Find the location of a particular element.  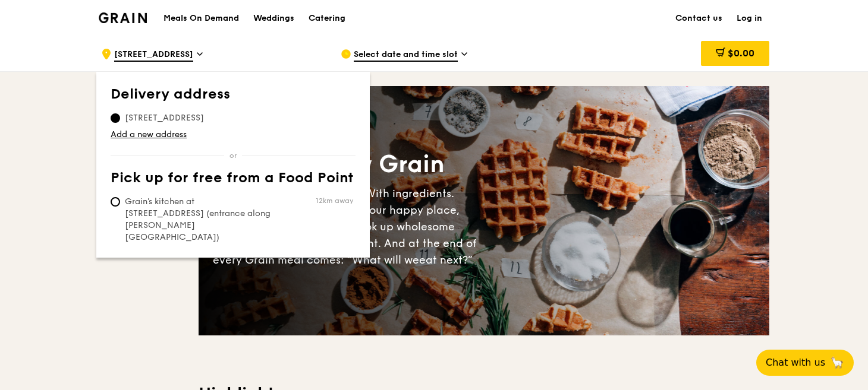

div: Catering is located at coordinates (327, 18).